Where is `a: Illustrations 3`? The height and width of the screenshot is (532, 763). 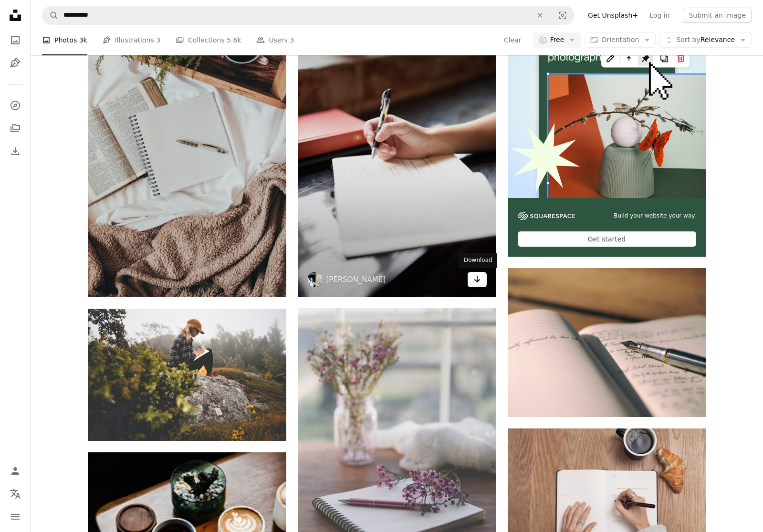
a: Illustrations 3 is located at coordinates (131, 40).